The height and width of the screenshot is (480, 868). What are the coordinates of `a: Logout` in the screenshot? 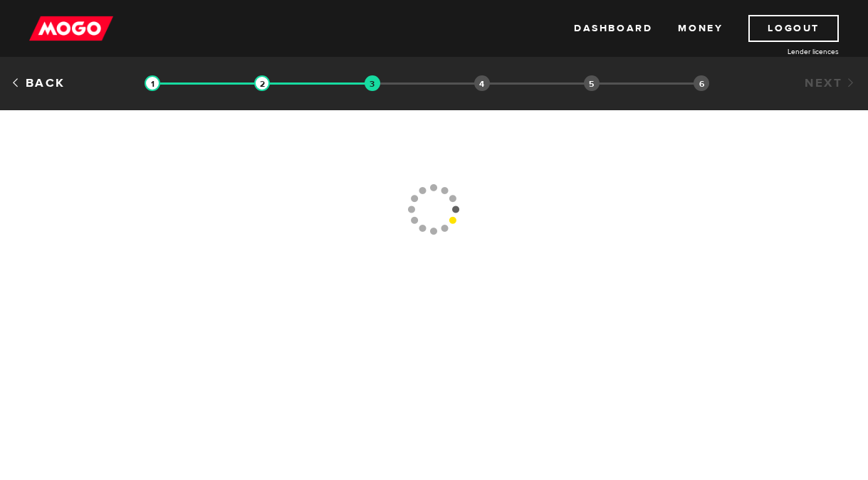 It's located at (793, 28).